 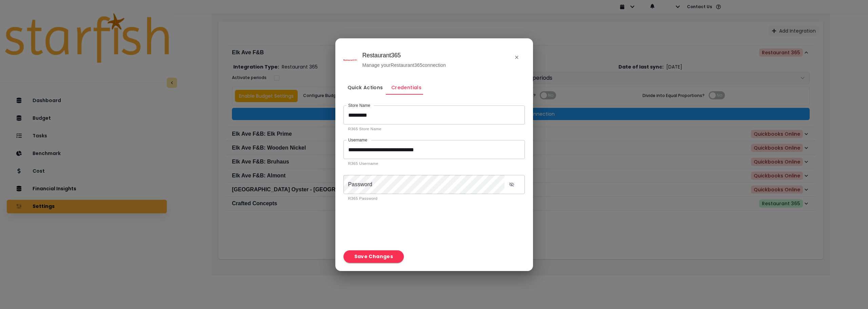 What do you see at coordinates (374, 256) in the screenshot?
I see `button: Save Changes` at bounding box center [374, 256].